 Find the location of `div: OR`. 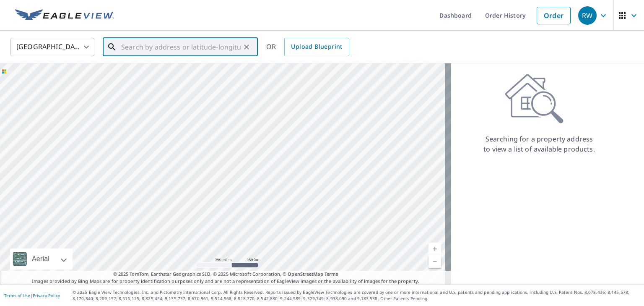

div: OR is located at coordinates (308, 47).